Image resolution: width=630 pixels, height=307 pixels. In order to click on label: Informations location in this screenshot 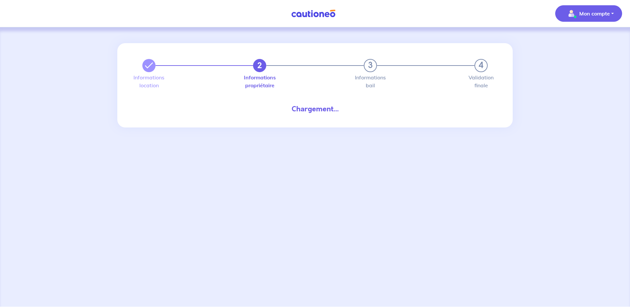, I will do `click(149, 81)`.